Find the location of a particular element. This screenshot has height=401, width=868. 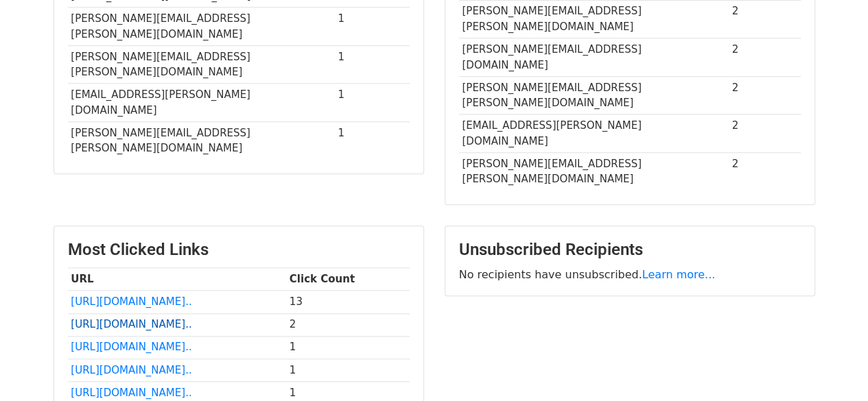

p: No recipients have unsubscribed. is located at coordinates (630, 274).